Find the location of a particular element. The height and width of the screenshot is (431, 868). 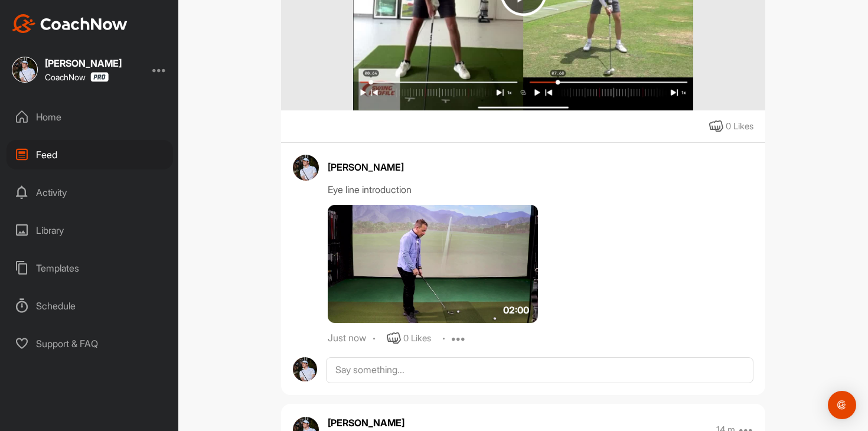

img: CoachNow Pro is located at coordinates (99, 77).